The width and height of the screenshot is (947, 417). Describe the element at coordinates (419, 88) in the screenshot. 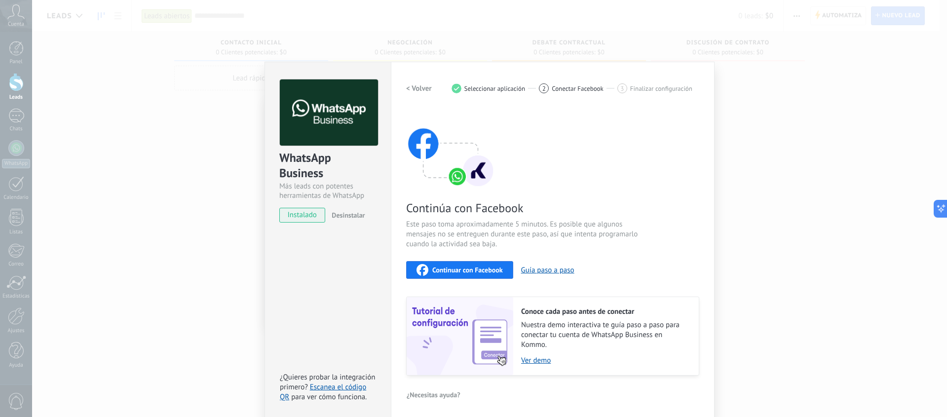

I see `h2: < Volver` at that location.